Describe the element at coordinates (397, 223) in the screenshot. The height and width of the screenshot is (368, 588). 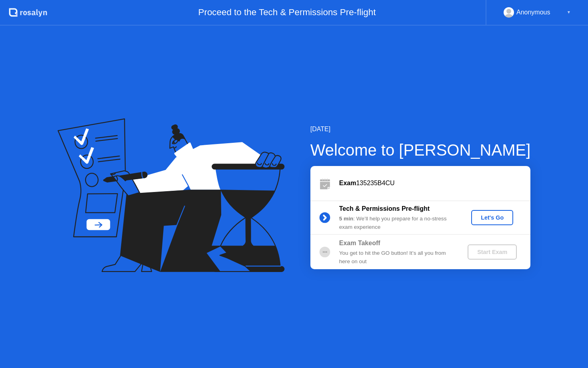
I see `div: : We’ll help you prepare for a no-stress exam experience` at that location.